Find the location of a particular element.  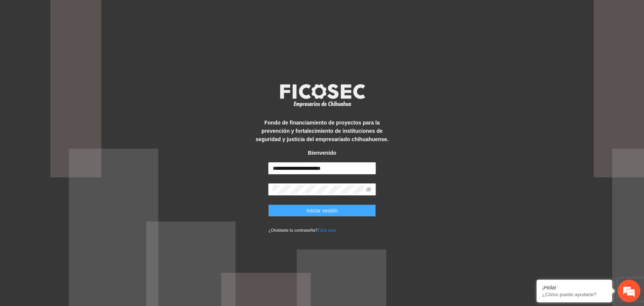

span: Iniciar sesión is located at coordinates (322, 211).